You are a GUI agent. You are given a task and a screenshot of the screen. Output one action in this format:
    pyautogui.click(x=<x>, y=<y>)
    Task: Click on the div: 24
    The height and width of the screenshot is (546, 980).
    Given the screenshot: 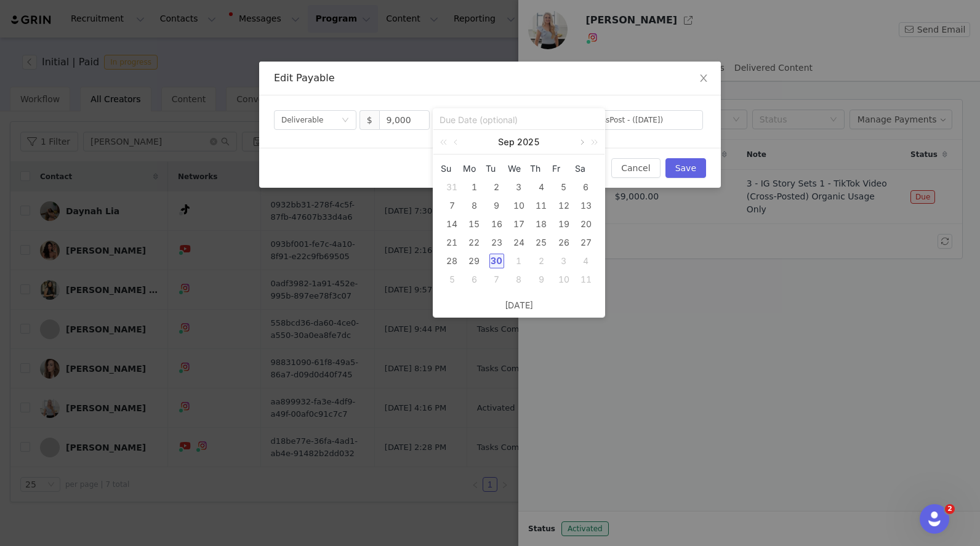 What is the action you would take?
    pyautogui.click(x=519, y=243)
    